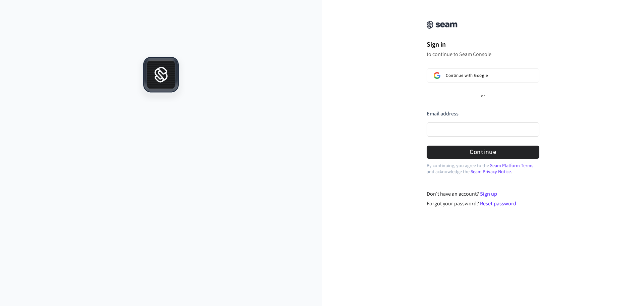 This screenshot has width=644, height=306. What do you see at coordinates (442, 25) in the screenshot?
I see `img: Seam Console` at bounding box center [442, 25].